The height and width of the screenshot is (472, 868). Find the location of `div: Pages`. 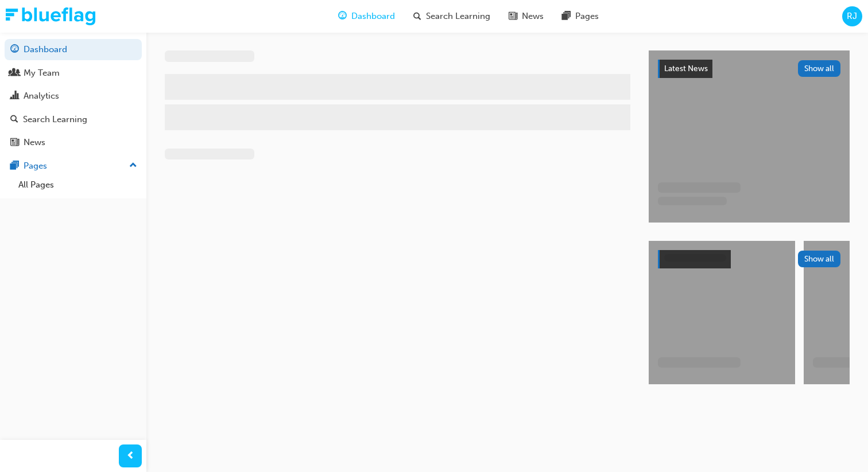

div: Pages is located at coordinates (35, 166).